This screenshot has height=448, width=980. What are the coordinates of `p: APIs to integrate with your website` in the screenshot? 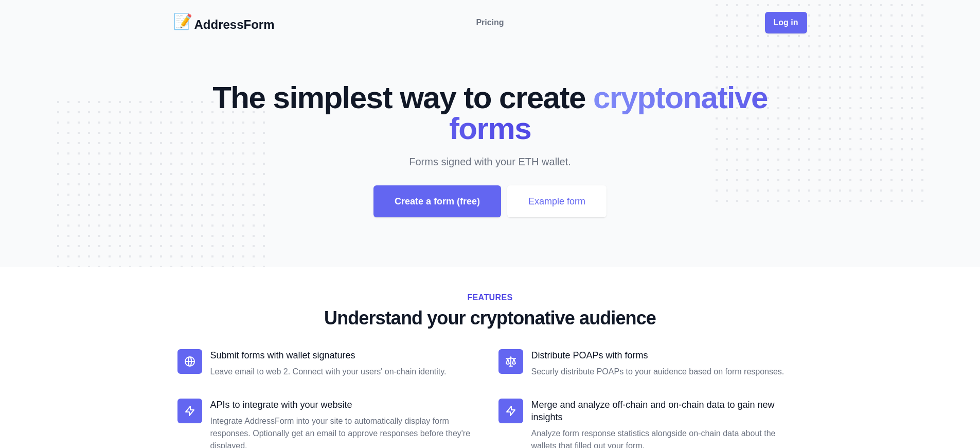 It's located at (346, 404).